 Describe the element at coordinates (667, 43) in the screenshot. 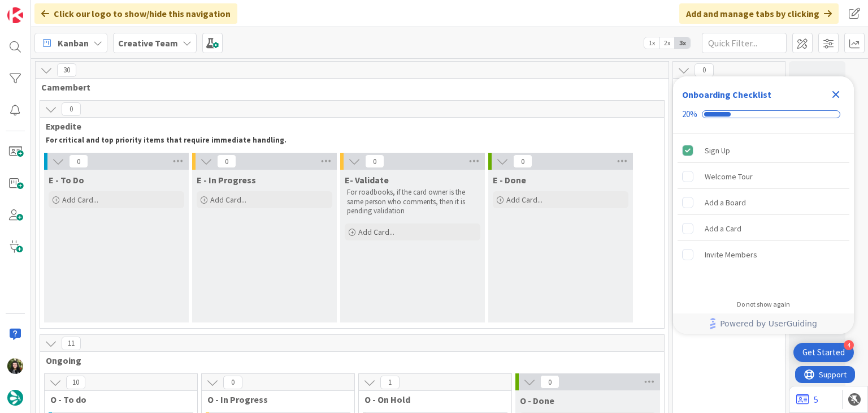

I see `span: 2x` at that location.